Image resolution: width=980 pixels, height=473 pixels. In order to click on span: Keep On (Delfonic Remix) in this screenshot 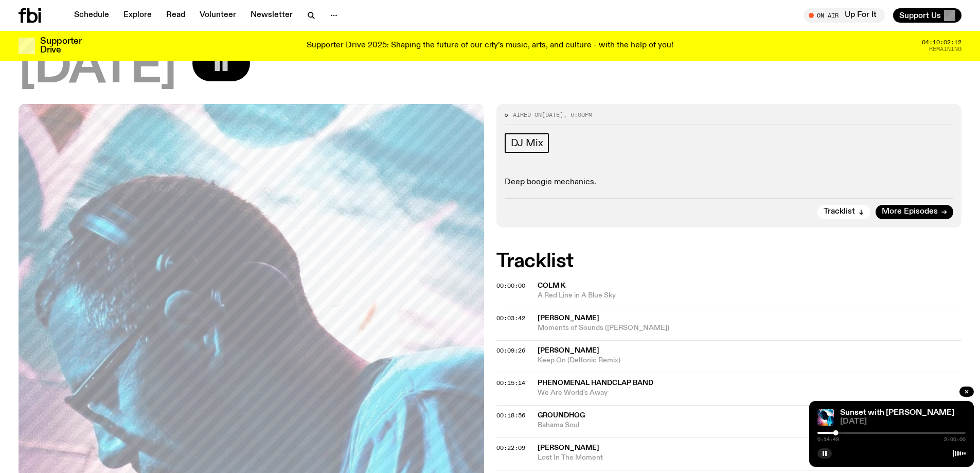, I will do `click(749, 360)`.